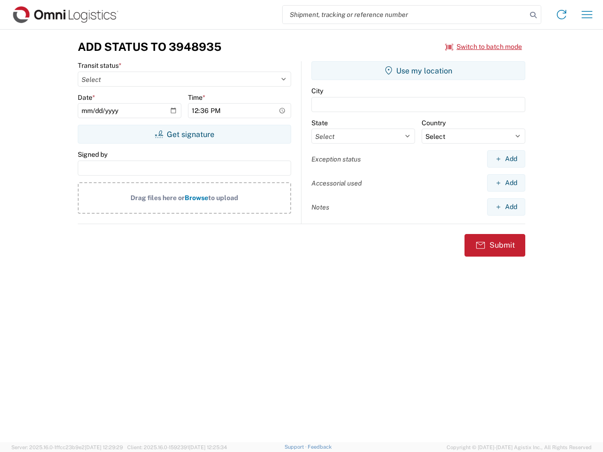 This screenshot has width=603, height=452. Describe the element at coordinates (196, 97) in the screenshot. I see `label: Time` at that location.